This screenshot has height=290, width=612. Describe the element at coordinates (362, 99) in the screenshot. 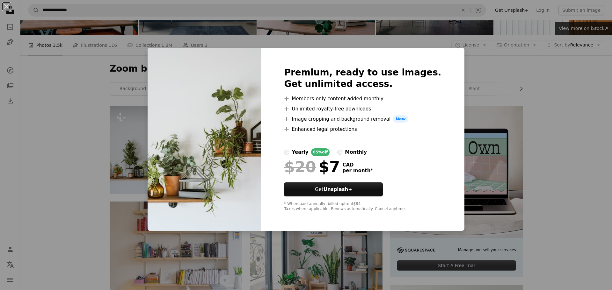

I see `li: Members-only content added monthly` at that location.